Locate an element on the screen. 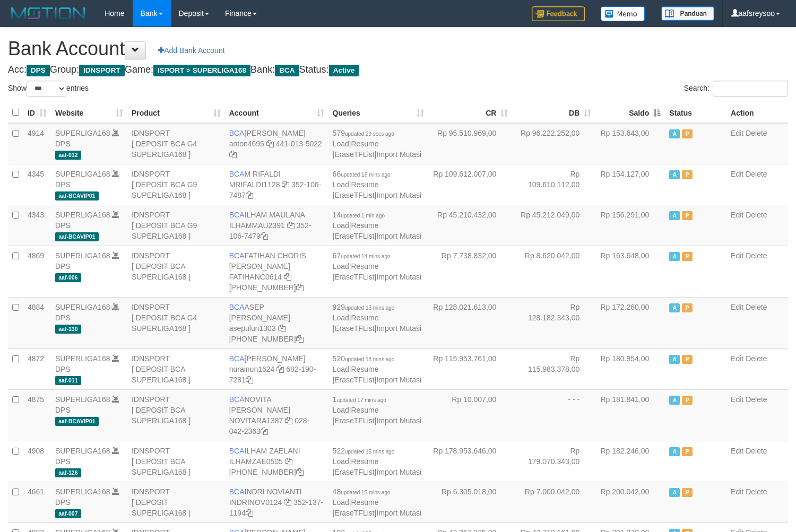  img: panduan.png is located at coordinates (688, 13).